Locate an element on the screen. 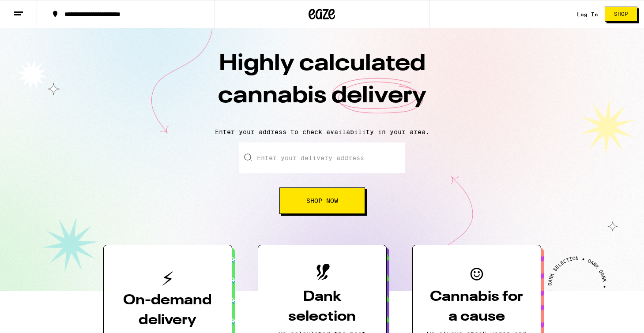 Image resolution: width=644 pixels, height=333 pixels. h3: On-demand delivery is located at coordinates (168, 311).